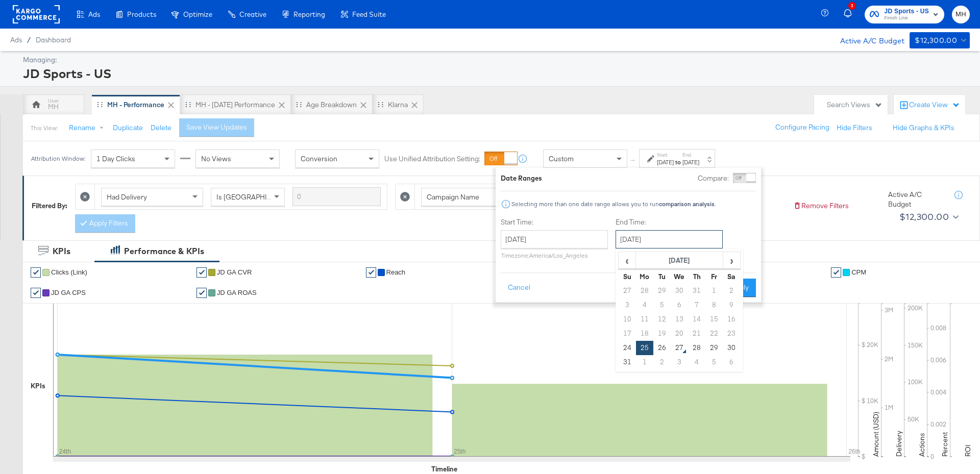 Image resolution: width=980 pixels, height=474 pixels. What do you see at coordinates (945, 445) in the screenshot?
I see `text: Percent` at bounding box center [945, 445].